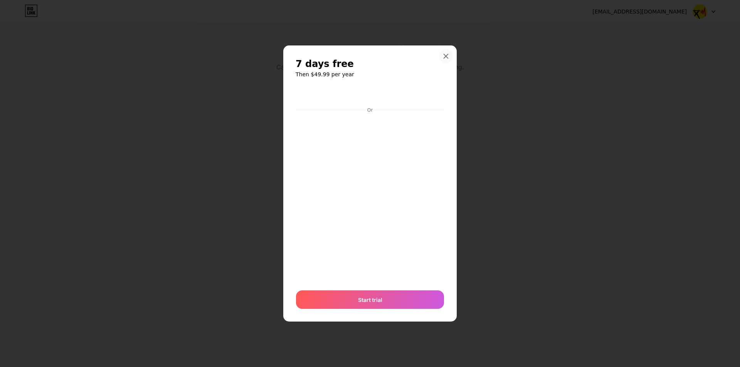 This screenshot has height=367, width=740. What do you see at coordinates (370, 110) in the screenshot?
I see `div: Or` at bounding box center [370, 110].